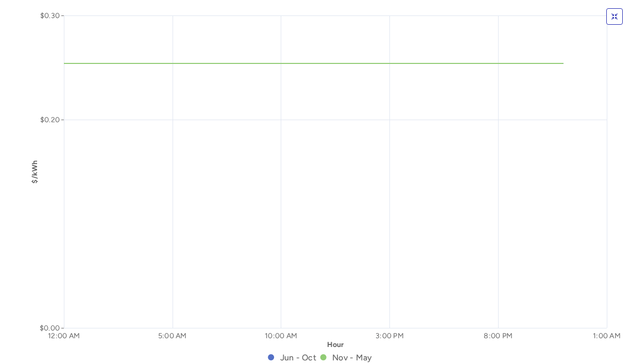 The image size is (631, 364). Describe the element at coordinates (49, 328) in the screenshot. I see `text: $0.00` at that location.